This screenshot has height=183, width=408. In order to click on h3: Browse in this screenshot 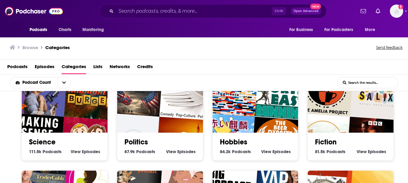, I will do `click(30, 47)`.